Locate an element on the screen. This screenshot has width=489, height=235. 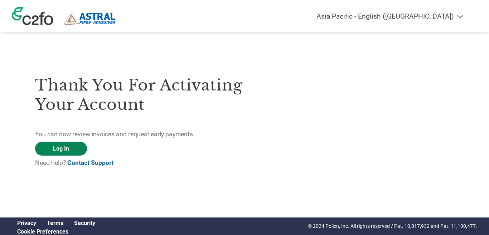
p: © 2024 Pollen, Inc. All rights reserved / Pat. 10,817,932 and Pat. 11,100,477. is located at coordinates (392, 226).